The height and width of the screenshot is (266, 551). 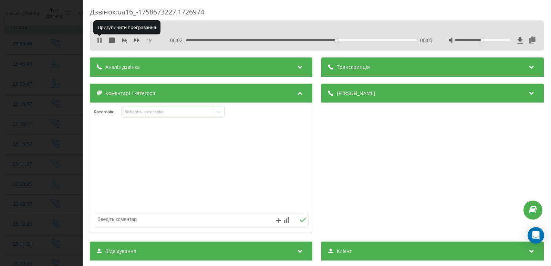 What do you see at coordinates (426, 40) in the screenshot?
I see `span: 00:05` at bounding box center [426, 40].